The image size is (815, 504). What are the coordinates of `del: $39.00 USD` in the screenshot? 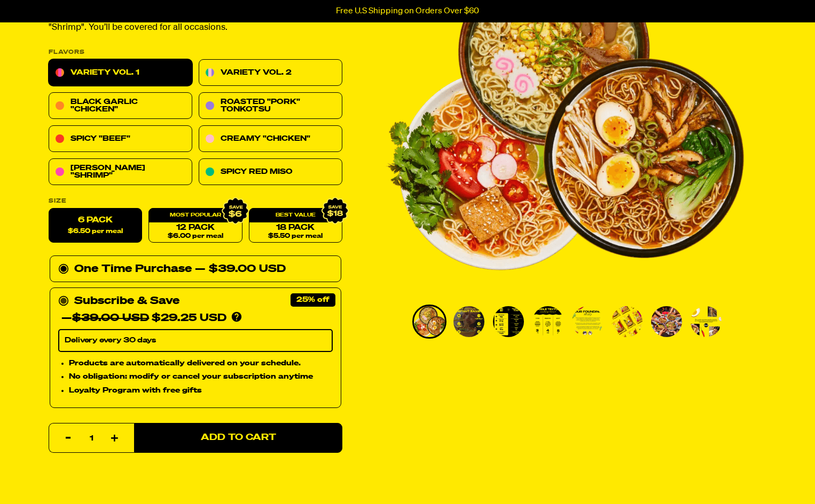 It's located at (110, 319).